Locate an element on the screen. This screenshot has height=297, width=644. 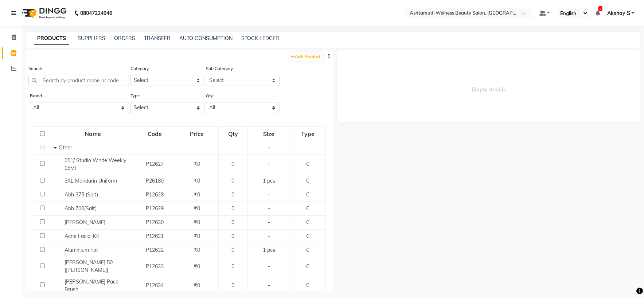
span: Other is located at coordinates (66, 148).